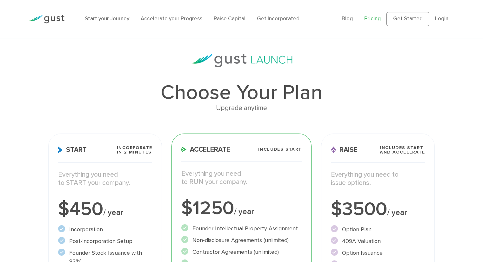 This screenshot has height=262, width=483. Describe the element at coordinates (378, 179) in the screenshot. I see `p: Everything you need to issue options.` at that location.